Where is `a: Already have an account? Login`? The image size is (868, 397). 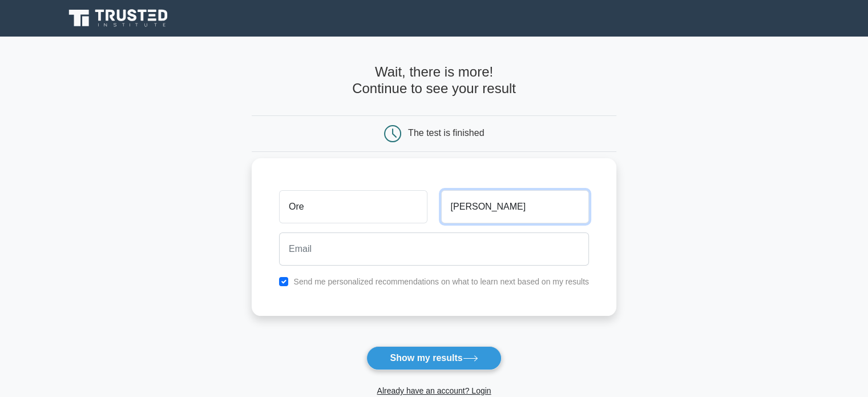
a: Already have an account? Login is located at coordinates (434, 390).